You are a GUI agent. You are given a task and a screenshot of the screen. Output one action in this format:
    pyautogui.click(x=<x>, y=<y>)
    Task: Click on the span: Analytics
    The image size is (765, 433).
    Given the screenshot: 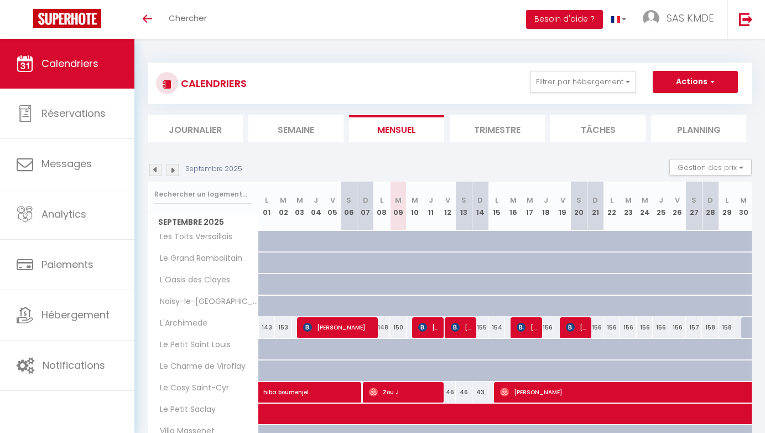 What is the action you would take?
    pyautogui.click(x=64, y=213)
    